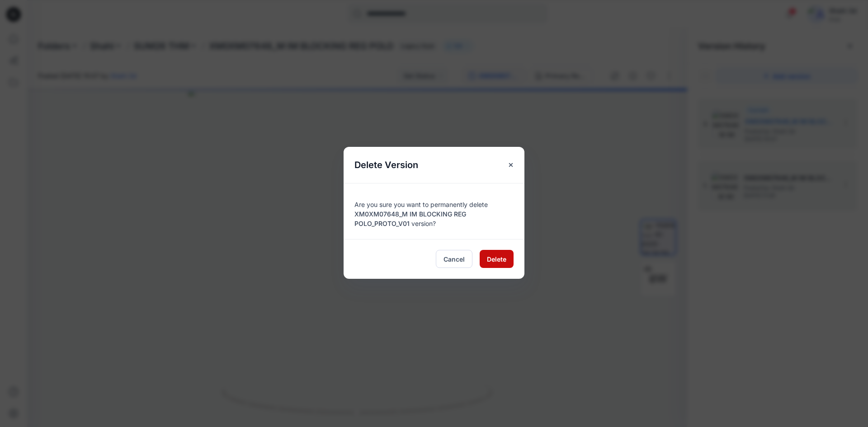  What do you see at coordinates (454, 259) in the screenshot?
I see `button: Cancel` at bounding box center [454, 259].